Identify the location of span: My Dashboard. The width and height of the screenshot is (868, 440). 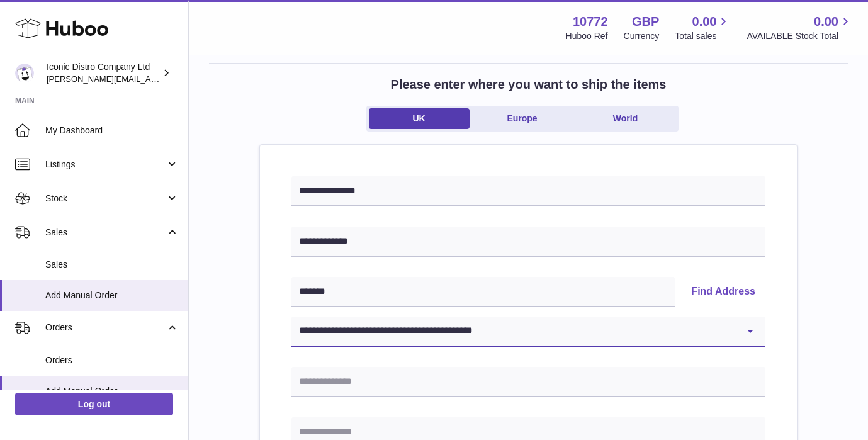
(112, 130).